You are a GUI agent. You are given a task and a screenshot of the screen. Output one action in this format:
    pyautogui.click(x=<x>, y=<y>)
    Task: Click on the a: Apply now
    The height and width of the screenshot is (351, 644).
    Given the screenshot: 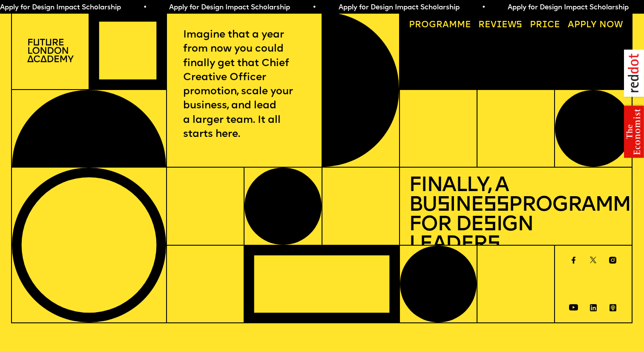 What is the action you would take?
    pyautogui.click(x=595, y=25)
    